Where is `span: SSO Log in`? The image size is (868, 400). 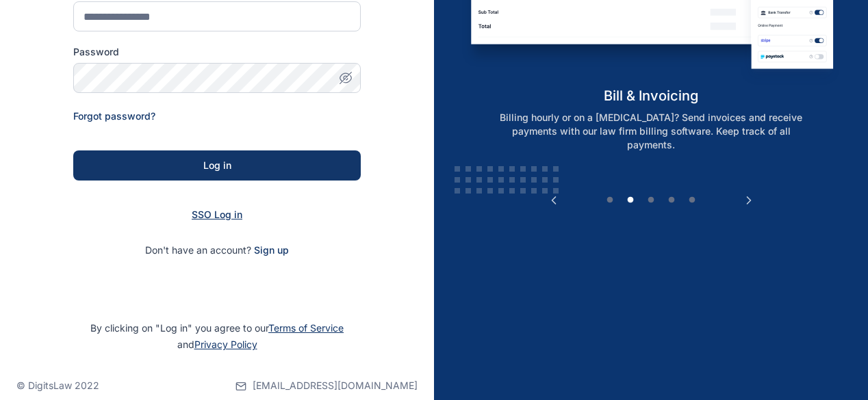 span: SSO Log in is located at coordinates (217, 214).